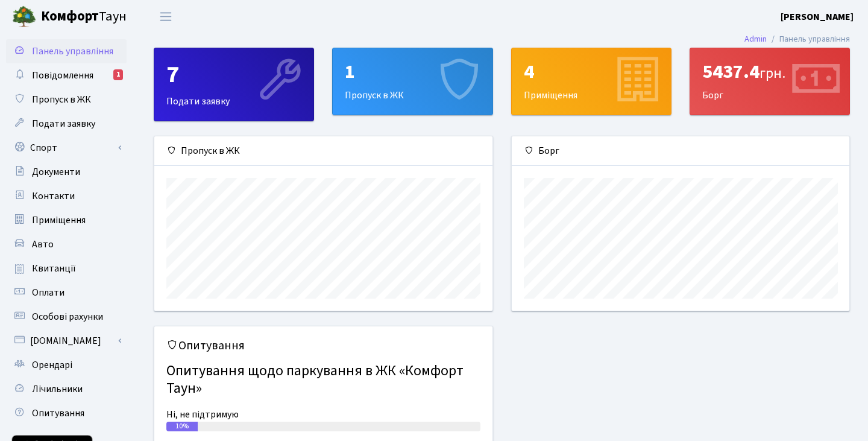  I want to click on li: Панель управління, so click(809, 39).